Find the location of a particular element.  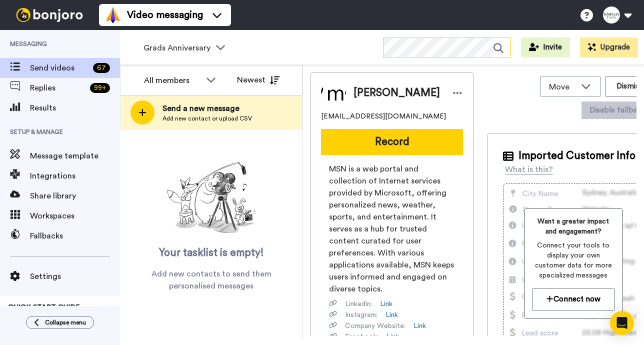

div: Open Intercom Messenger is located at coordinates (622, 323).